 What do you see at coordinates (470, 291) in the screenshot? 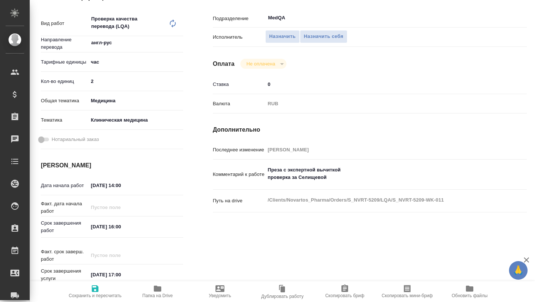
I see `button: Обновить файлы` at bounding box center [470, 291].